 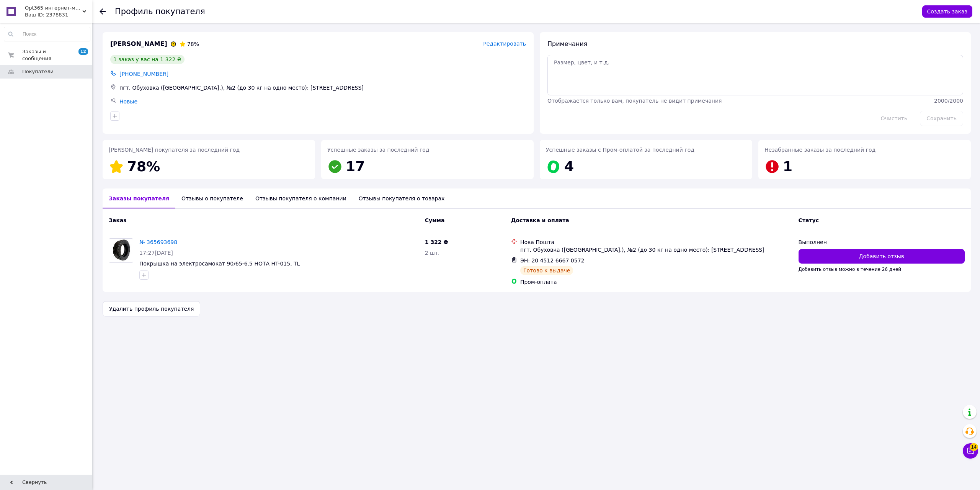 What do you see at coordinates (850, 269) in the screenshot?
I see `span: Добавить отзыв можно в течение 26 дней` at bounding box center [850, 269].